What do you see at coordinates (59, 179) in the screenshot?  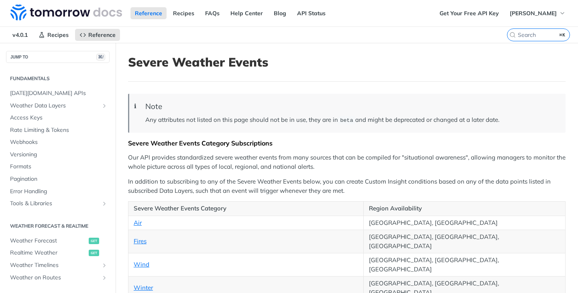 I see `span: Pagination` at bounding box center [59, 179].